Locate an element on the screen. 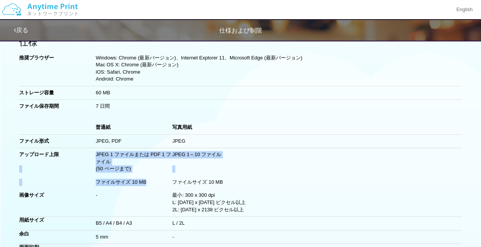  td: (50 ページまで) is located at coordinates (134, 170).